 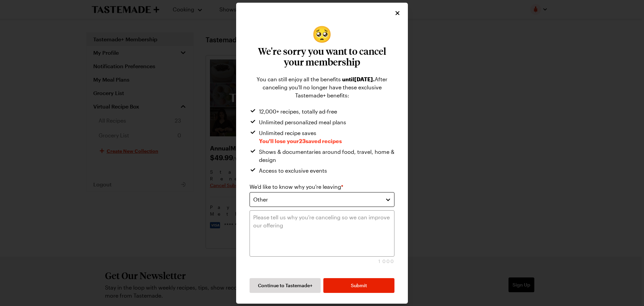 I want to click on span: Unlimited personalized meal plans, so click(x=303, y=122).